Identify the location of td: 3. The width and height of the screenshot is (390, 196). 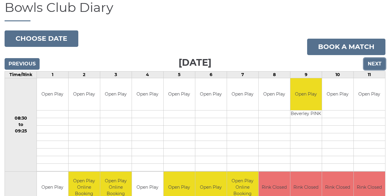
(116, 75).